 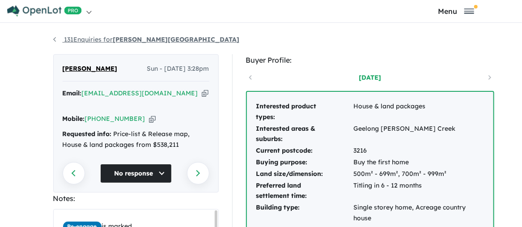 What do you see at coordinates (419, 151) in the screenshot?
I see `td: 3216` at bounding box center [419, 151].